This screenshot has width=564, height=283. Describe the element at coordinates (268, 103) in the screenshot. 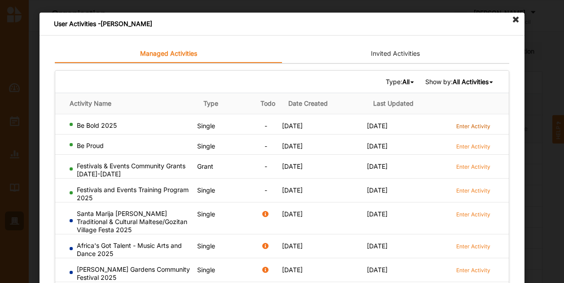

I see `th: Todo` at that location.